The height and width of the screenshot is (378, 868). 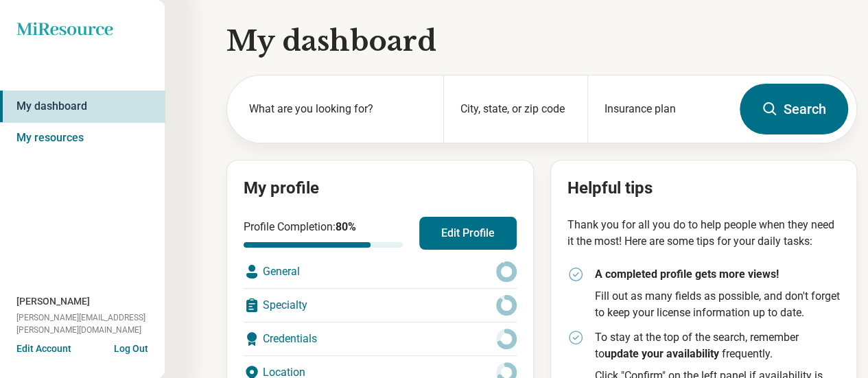 What do you see at coordinates (704, 189) in the screenshot?
I see `h2: Helpful tips` at bounding box center [704, 189].